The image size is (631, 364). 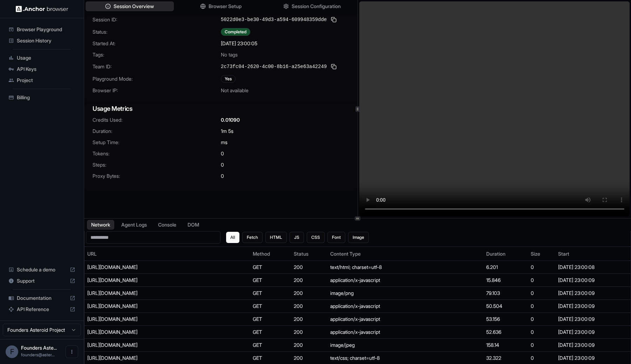 I want to click on td: 53.156, so click(x=506, y=319).